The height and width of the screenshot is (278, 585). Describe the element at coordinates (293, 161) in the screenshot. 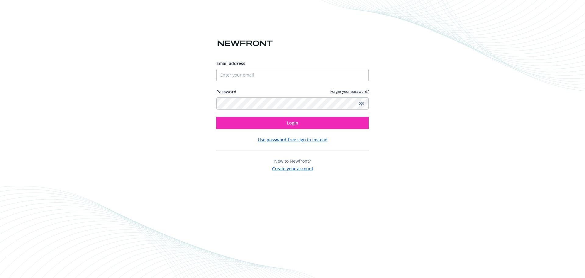

I see `span: New to Newfront?` at that location.